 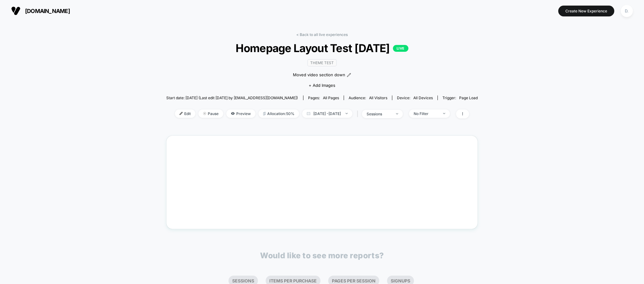 I want to click on button: D., so click(x=627, y=11).